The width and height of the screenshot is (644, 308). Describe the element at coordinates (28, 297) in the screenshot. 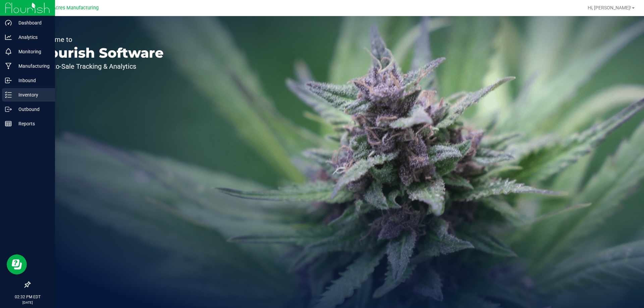

I see `p: 02:32 PM EDT` at that location.